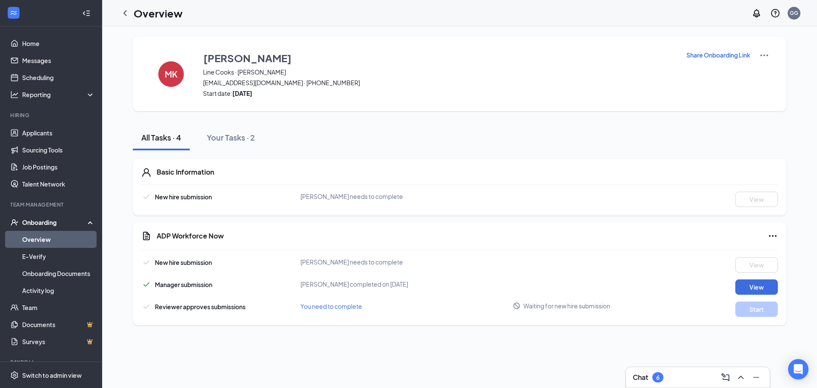 The image size is (817, 388). Describe the element at coordinates (125, 13) in the screenshot. I see `a: ChevronLeft` at that location.